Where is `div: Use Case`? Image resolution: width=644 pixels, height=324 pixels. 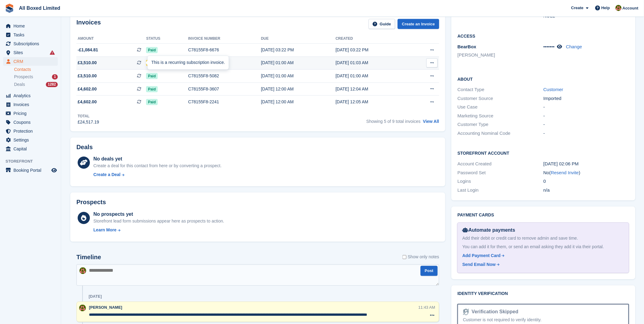
div: Use Case is located at coordinates (501, 107).